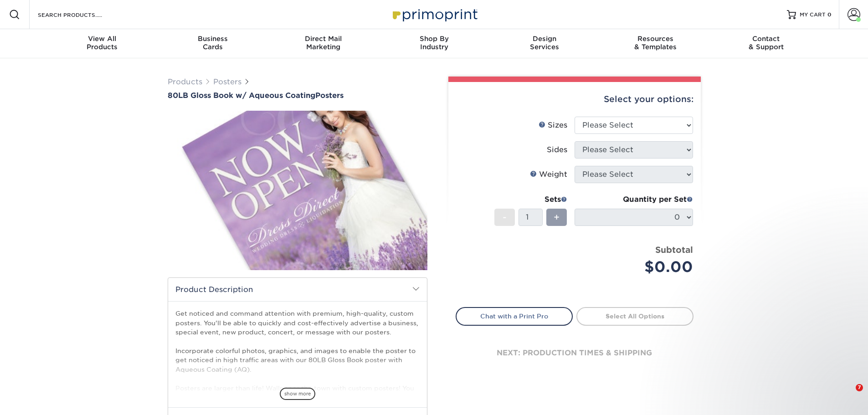 The image size is (868, 415). What do you see at coordinates (548, 175) in the screenshot?
I see `div: Weight` at bounding box center [548, 175].